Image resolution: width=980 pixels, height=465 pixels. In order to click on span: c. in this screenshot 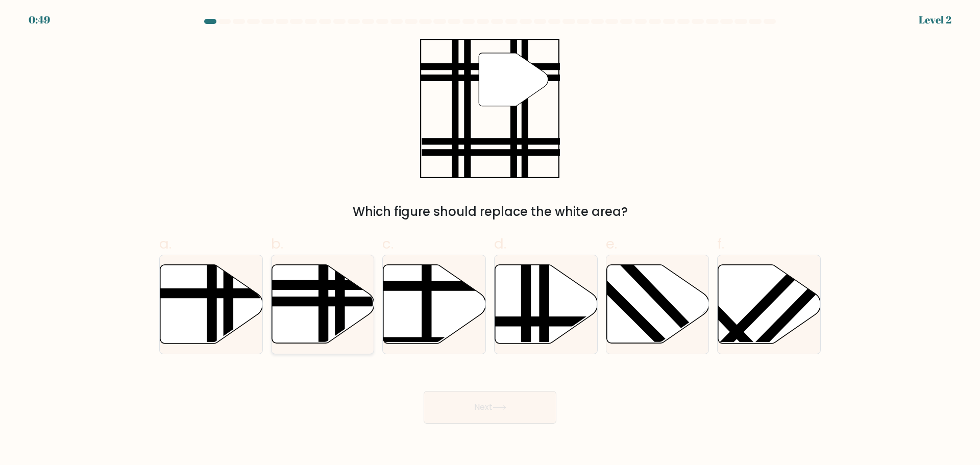, I will do `click(388, 243)`.